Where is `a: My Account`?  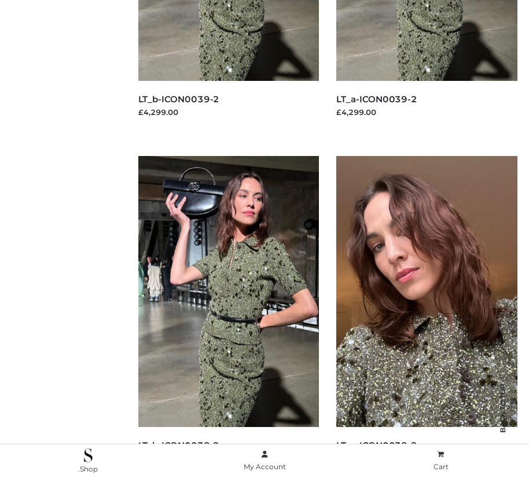 a: My Account is located at coordinates (264, 461).